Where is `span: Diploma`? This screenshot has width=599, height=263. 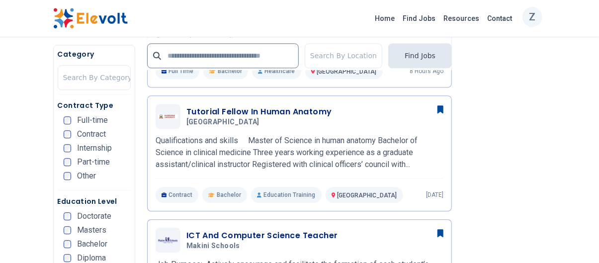
span: Diploma is located at coordinates (91, 258).